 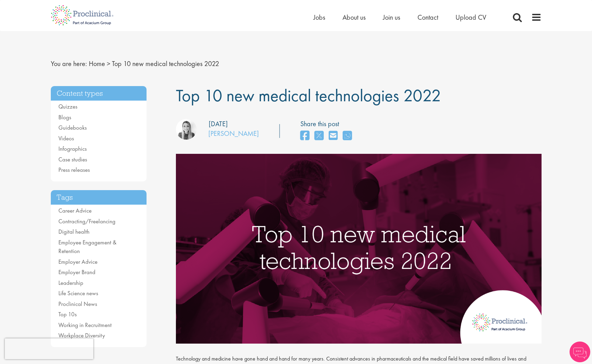 I want to click on a: Digital health, so click(x=74, y=232).